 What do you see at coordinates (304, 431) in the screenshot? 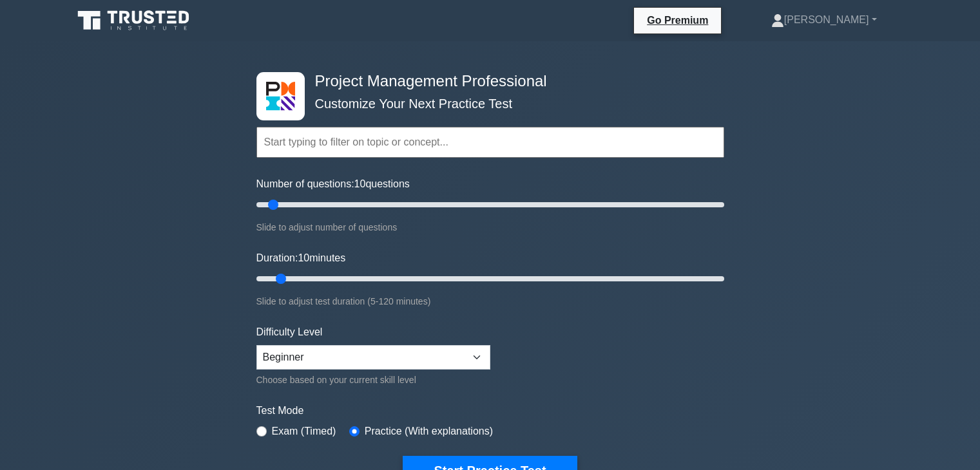
I see `label: Exam (Timed)` at bounding box center [304, 431].